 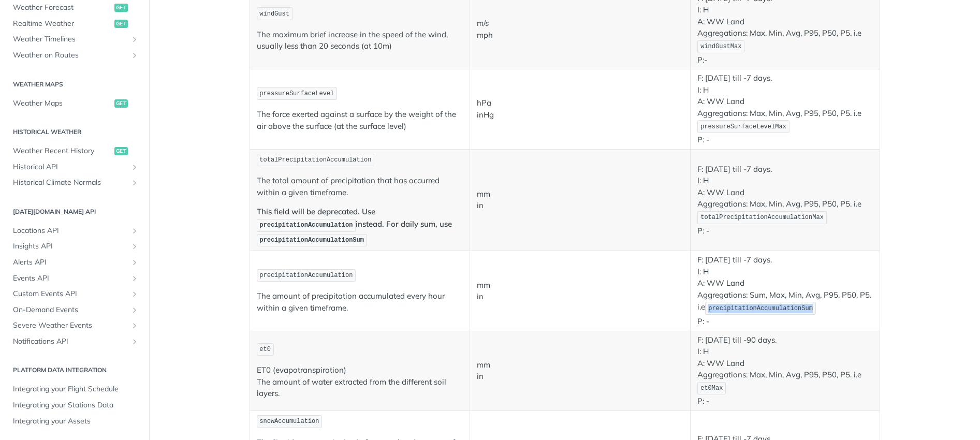 What do you see at coordinates (135, 278) in the screenshot?
I see `button: Show subpages for Events API` at bounding box center [135, 278].